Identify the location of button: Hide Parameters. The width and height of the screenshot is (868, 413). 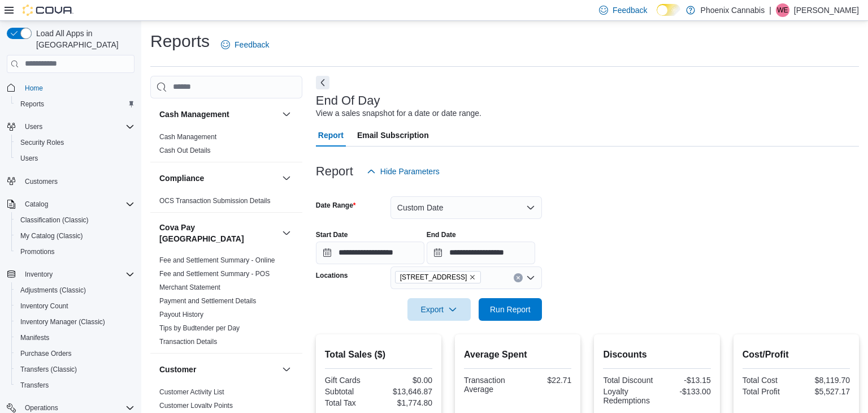
(403, 172).